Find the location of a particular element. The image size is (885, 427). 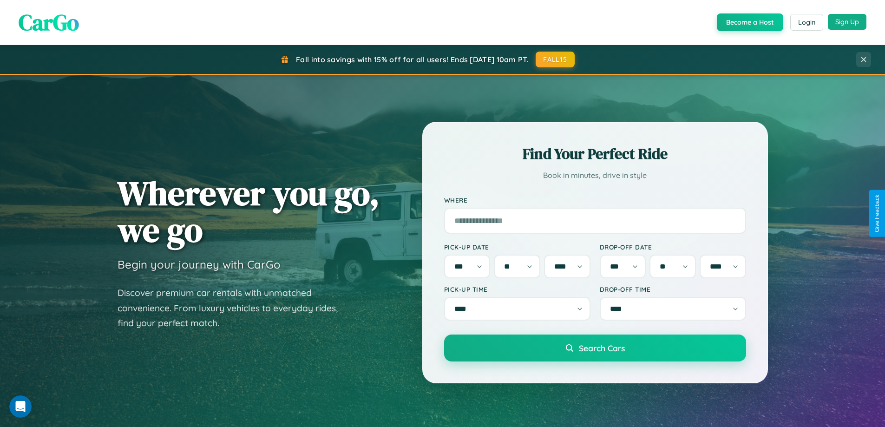

label: Drop-off Time is located at coordinates (673, 289).